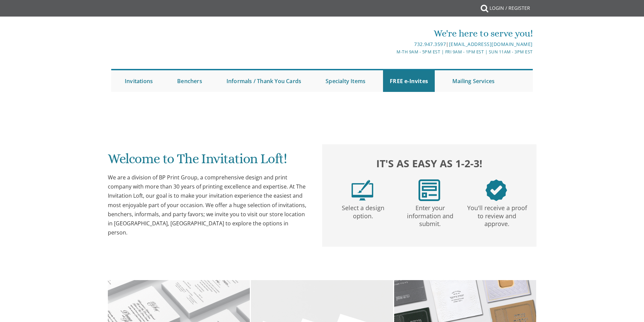 The height and width of the screenshot is (322, 644). What do you see at coordinates (430, 44) in the screenshot?
I see `a: 732.947.3597` at bounding box center [430, 44].